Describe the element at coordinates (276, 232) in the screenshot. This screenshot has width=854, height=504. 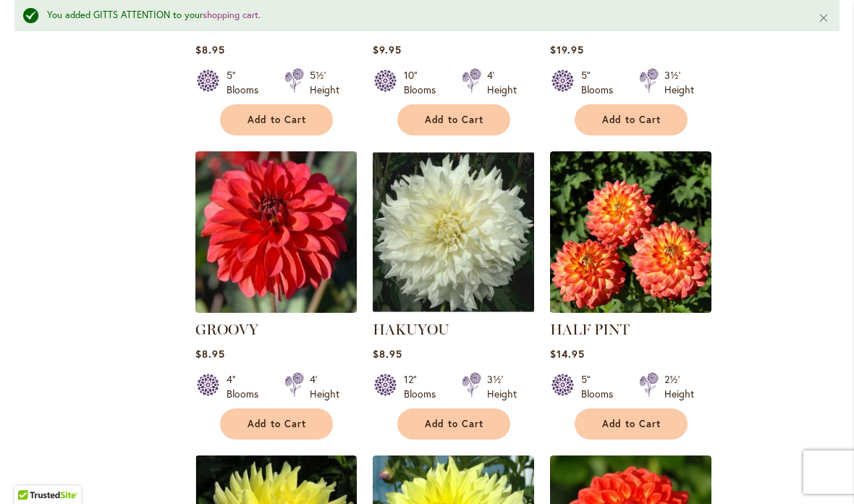
I see `img: GROOVY` at that location.